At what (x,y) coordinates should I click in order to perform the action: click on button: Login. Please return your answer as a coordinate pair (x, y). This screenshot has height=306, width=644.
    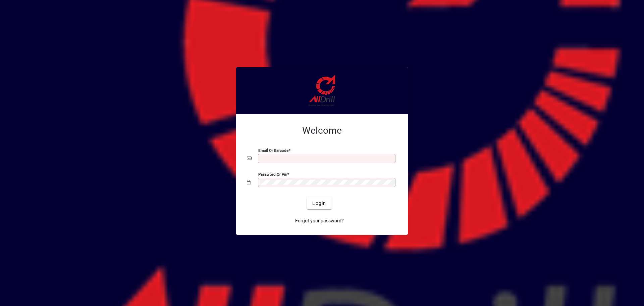
    Looking at the image, I should click on (319, 203).